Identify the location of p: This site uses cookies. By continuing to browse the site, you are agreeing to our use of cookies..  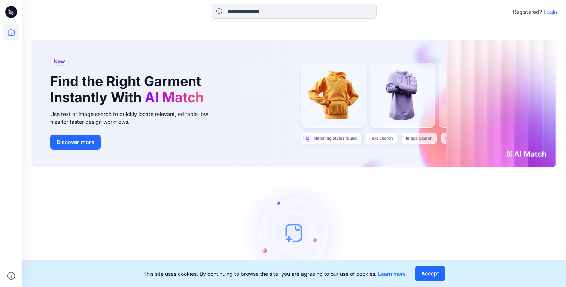
(274, 273).